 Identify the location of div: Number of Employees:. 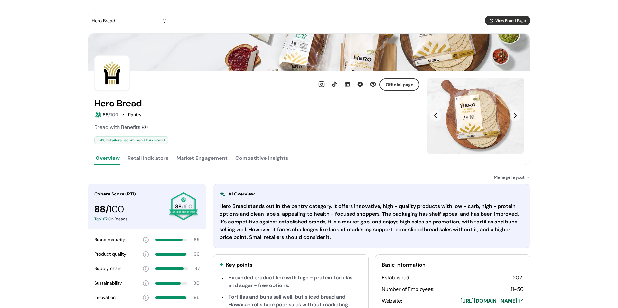
(408, 290).